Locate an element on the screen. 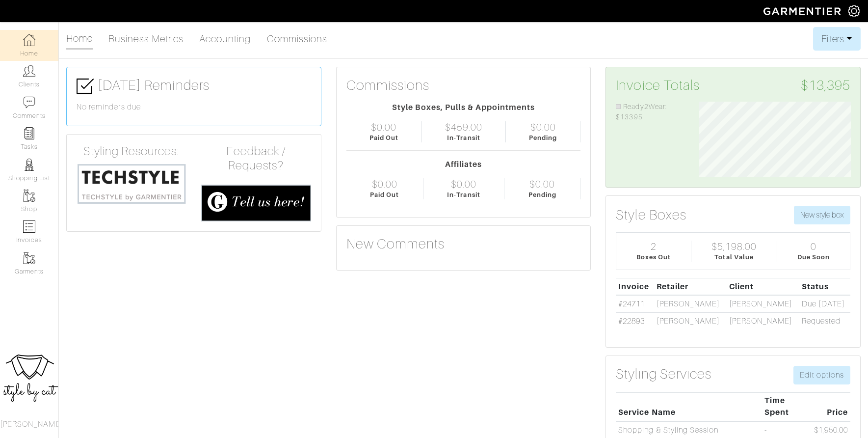 Image resolution: width=868 pixels, height=438 pixels. img: stylists-icon-eb353228a002819b7ec25b43dbf5f0378dd9e0616d9560372ff212230b889e62.png is located at coordinates (29, 164).